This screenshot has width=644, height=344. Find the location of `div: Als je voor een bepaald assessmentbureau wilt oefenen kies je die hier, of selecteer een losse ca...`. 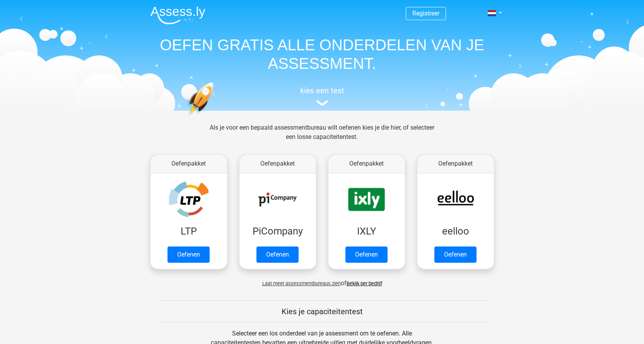

div: Als je voor een bepaald assessmentbureau wilt oefenen kies je die hier, of selecteer een losse ca... is located at coordinates (322, 137).